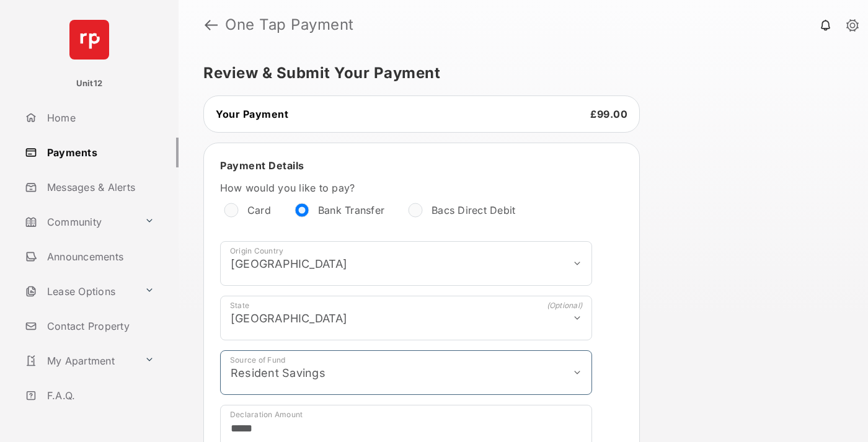 Image resolution: width=868 pixels, height=442 pixels. Describe the element at coordinates (263, 166) in the screenshot. I see `span: Payment Details` at that location.